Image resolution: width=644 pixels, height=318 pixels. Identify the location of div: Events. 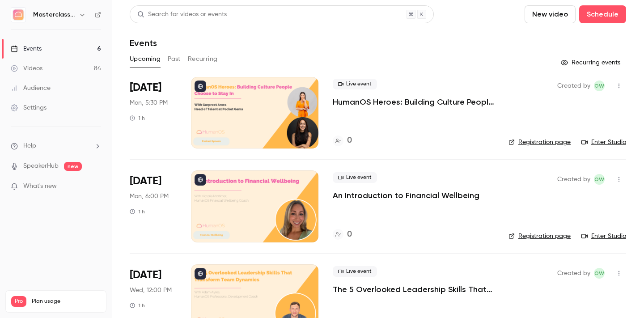
(26, 49).